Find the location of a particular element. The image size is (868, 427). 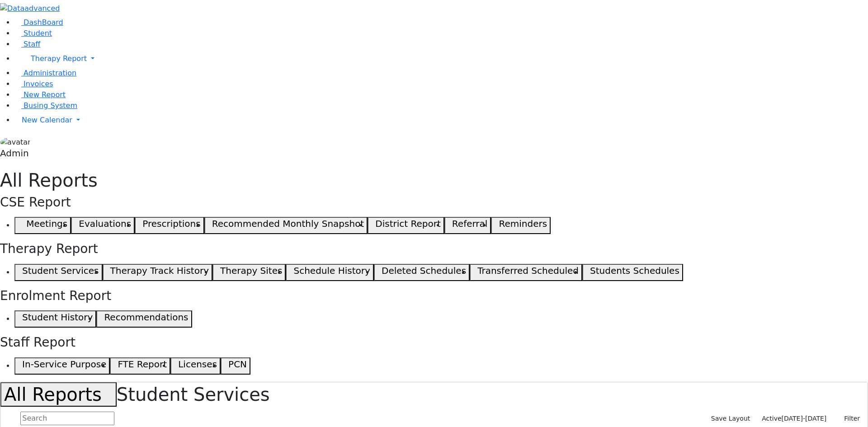

a: Busing System is located at coordinates (46, 105).